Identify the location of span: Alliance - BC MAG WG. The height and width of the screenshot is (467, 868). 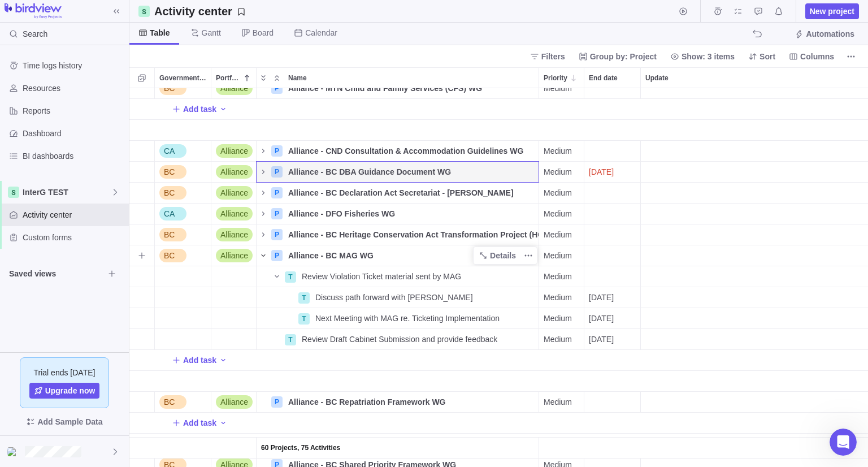
(331, 256).